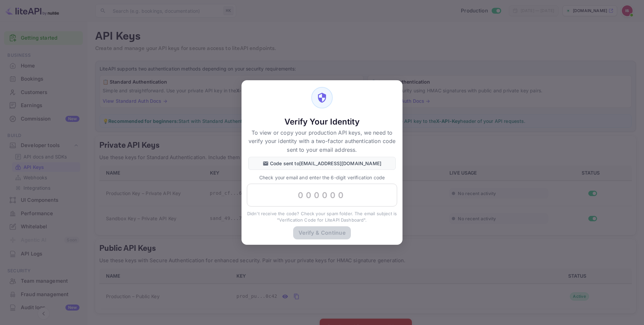 The width and height of the screenshot is (644, 325). Describe the element at coordinates (322, 177) in the screenshot. I see `p: Check your email and enter the 6-digit verification code` at that location.